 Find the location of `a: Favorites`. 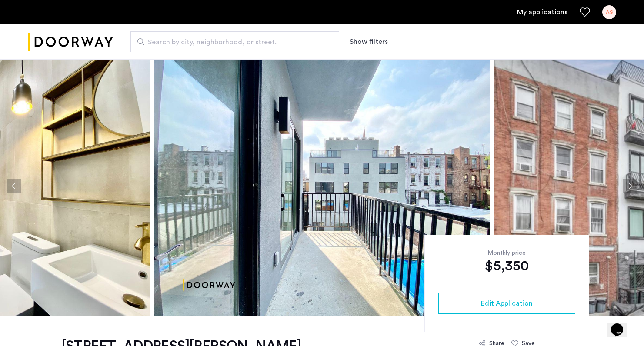

a: Favorites is located at coordinates (585, 13).